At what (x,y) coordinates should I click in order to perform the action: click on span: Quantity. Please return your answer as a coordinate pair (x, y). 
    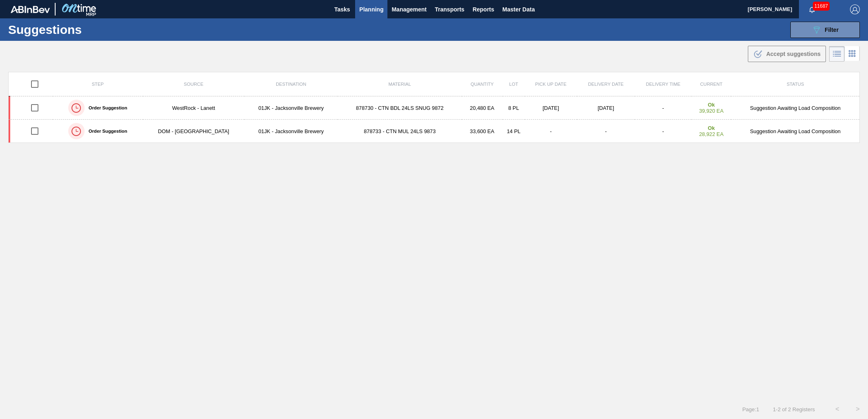
    Looking at the image, I should click on (481, 84).